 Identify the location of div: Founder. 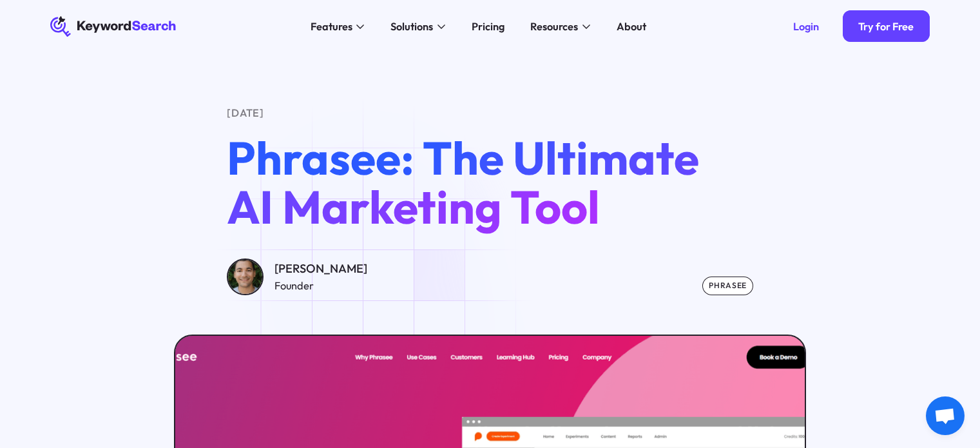
(320, 285).